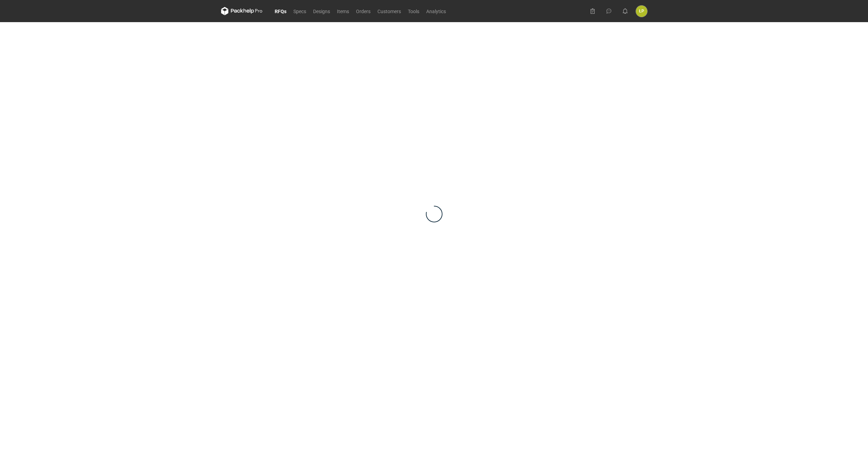  What do you see at coordinates (242, 11) in the screenshot?
I see `svg: Packhelp Pro` at bounding box center [242, 11].